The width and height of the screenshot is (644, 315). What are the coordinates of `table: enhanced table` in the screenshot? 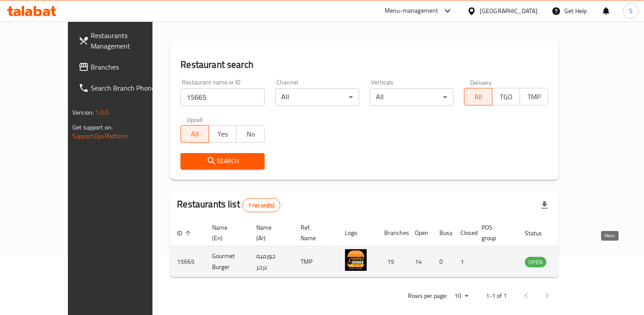 It's located at (382, 248).